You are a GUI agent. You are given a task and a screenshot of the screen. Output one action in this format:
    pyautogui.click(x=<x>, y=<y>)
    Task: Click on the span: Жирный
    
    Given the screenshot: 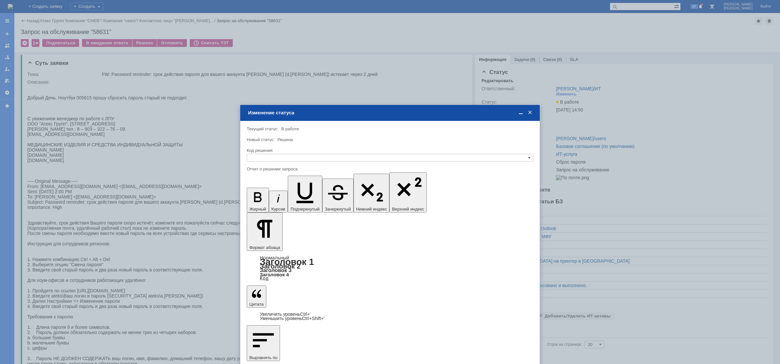 What is the action you would take?
    pyautogui.click(x=258, y=209)
    